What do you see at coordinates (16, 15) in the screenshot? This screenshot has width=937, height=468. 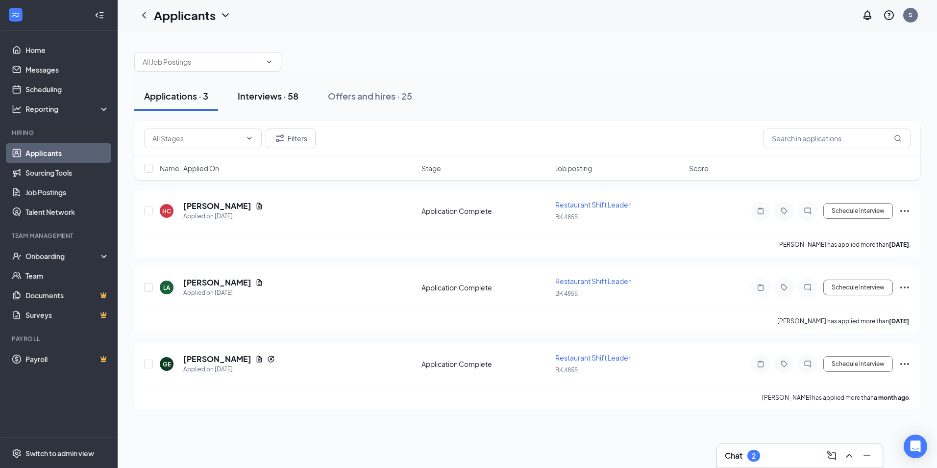 I see `svg: WorkstreamLogo` at bounding box center [16, 15].